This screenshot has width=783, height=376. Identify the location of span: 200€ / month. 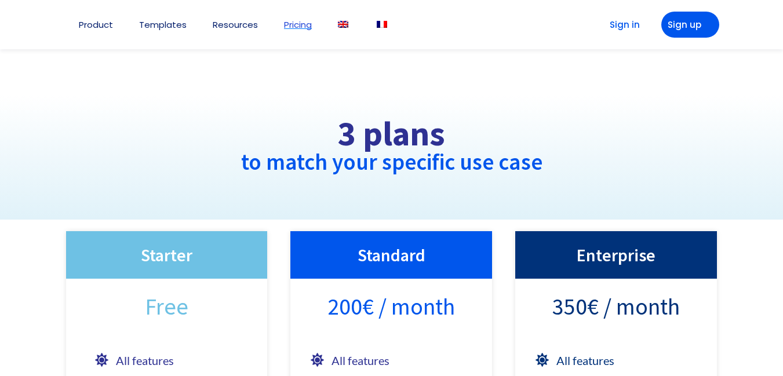
(391, 306).